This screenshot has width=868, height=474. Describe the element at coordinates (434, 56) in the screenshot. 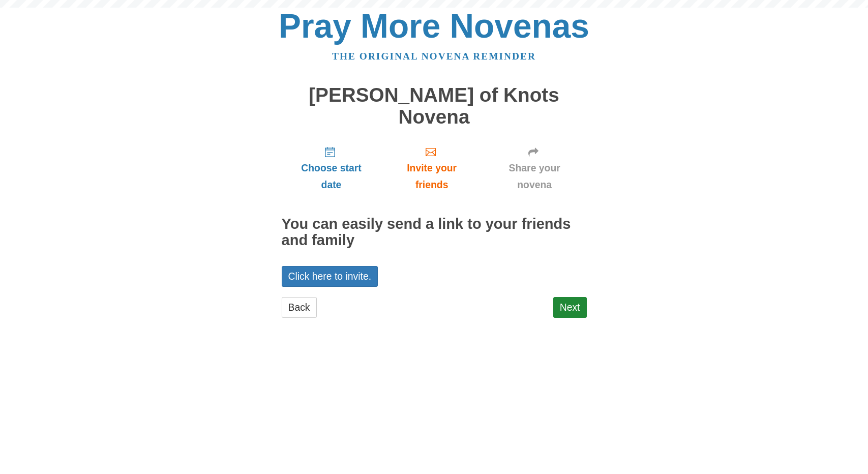

I see `a: The original novena reminder` at that location.